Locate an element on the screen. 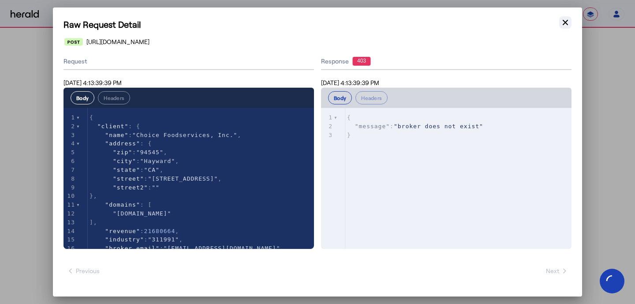  span: "street" is located at coordinates (128, 179).